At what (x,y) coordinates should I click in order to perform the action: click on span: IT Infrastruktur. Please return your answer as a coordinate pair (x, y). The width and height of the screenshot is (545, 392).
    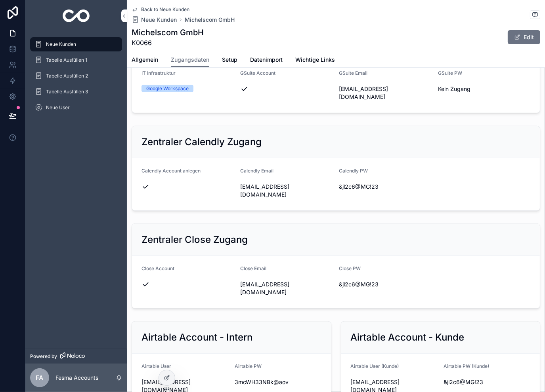
    Looking at the image, I should click on (158, 73).